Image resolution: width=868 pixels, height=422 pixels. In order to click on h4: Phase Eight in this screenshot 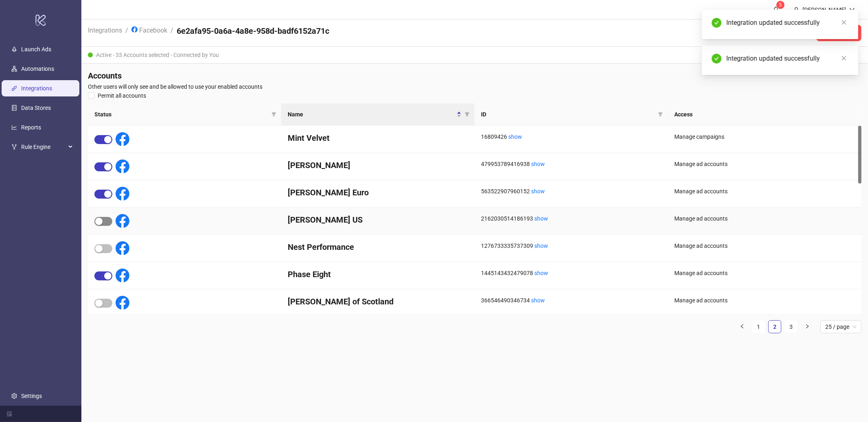, I will do `click(378, 274)`.